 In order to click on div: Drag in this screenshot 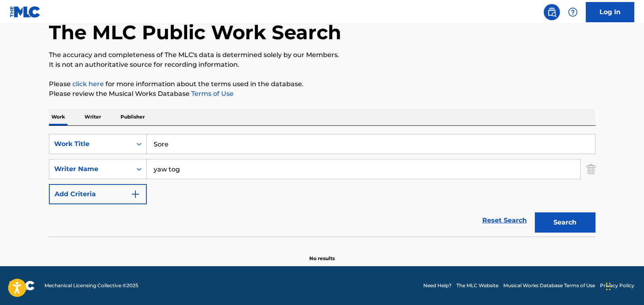, I will do `click(609, 287)`.